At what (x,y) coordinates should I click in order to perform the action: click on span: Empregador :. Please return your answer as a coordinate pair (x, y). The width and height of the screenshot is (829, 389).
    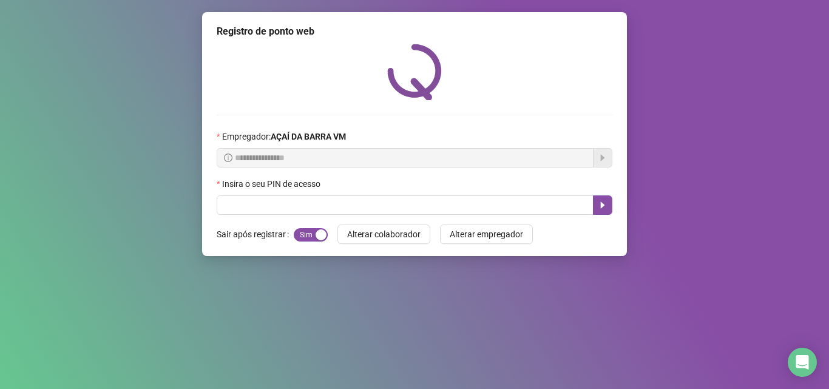
    Looking at the image, I should click on (284, 137).